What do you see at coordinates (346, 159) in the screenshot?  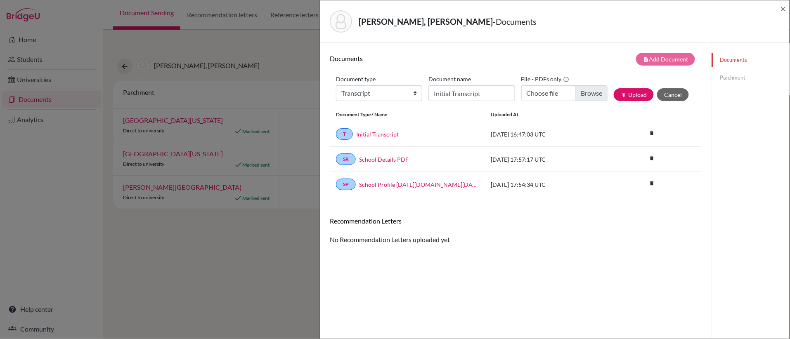 I see `a: SR` at bounding box center [346, 159].